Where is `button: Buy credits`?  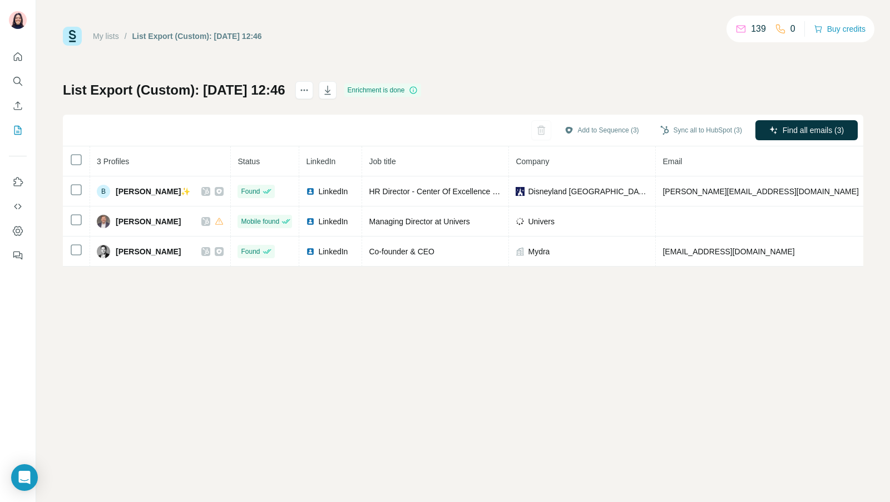
button: Buy credits is located at coordinates (840, 29).